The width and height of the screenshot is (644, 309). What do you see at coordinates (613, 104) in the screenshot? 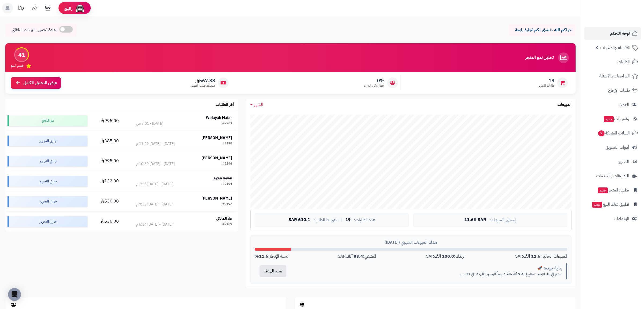
I see `a: العملاء` at bounding box center [613, 104].